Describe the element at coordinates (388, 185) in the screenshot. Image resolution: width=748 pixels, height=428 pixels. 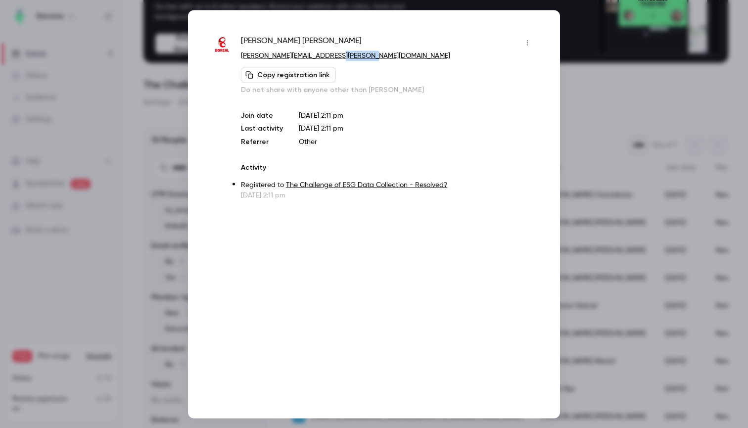
I see `p: Registered to` at that location.